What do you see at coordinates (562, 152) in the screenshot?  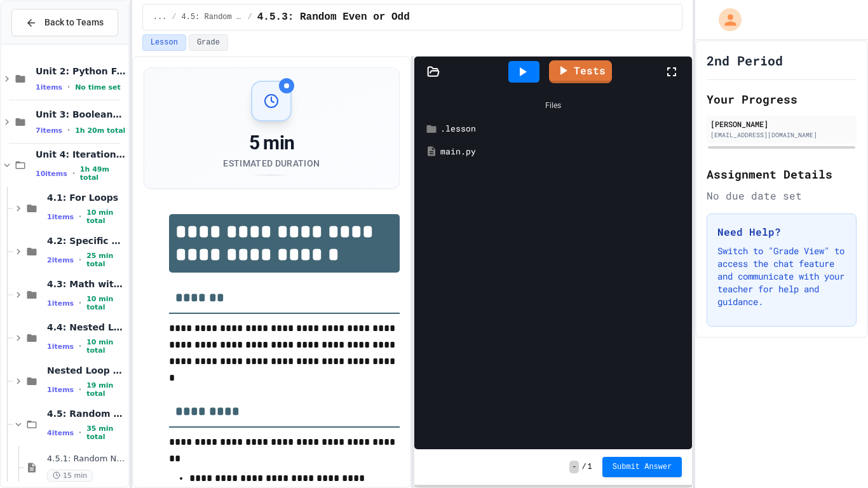 I see `div: main.py` at bounding box center [562, 152].